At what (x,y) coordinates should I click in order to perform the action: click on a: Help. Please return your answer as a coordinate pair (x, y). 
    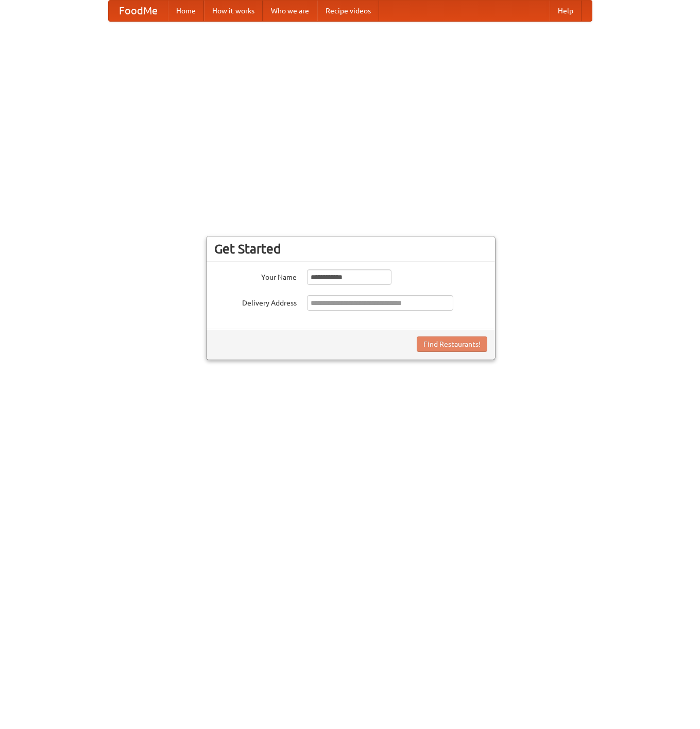
    Looking at the image, I should click on (566, 11).